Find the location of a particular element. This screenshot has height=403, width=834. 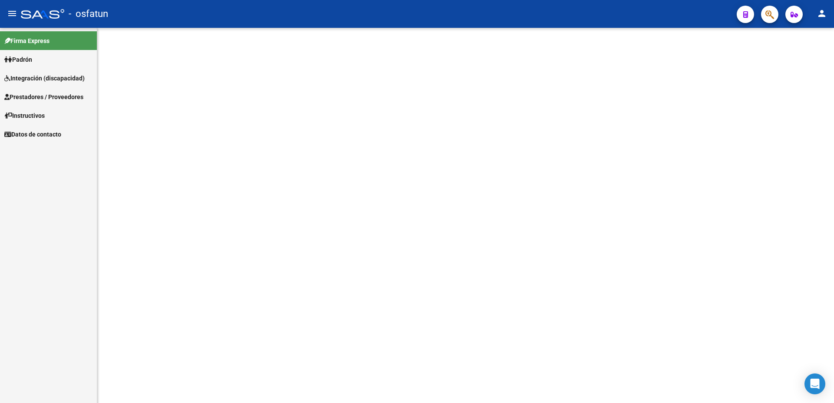

div: Open Intercom Messenger is located at coordinates (815, 384).